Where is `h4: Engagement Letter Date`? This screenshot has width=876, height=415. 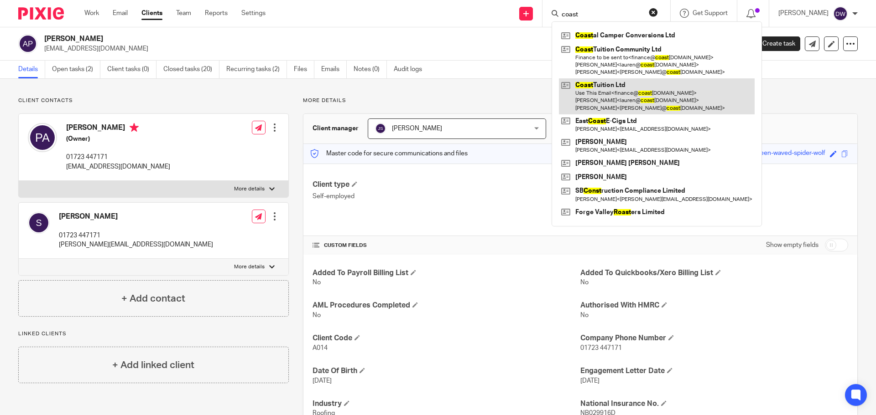 h4: Engagement Letter Date is located at coordinates (714, 371).